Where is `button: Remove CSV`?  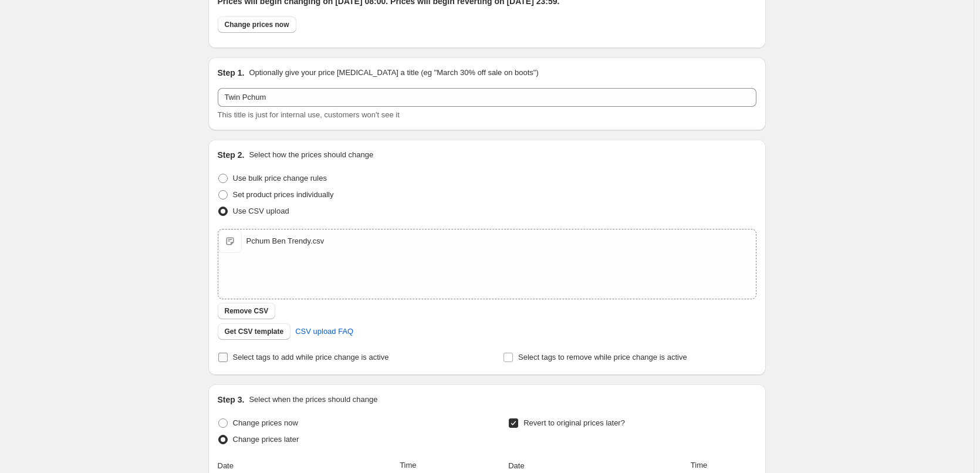
button: Remove CSV is located at coordinates (246, 311).